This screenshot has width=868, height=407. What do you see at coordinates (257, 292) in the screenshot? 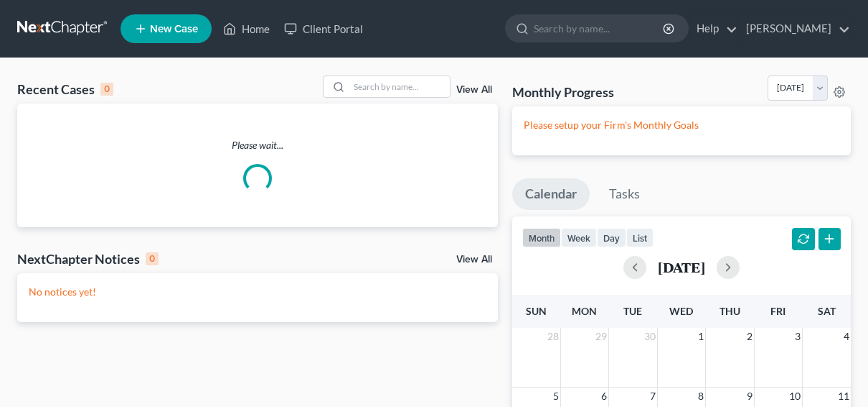
I see `p: No notices yet!` at bounding box center [257, 292].